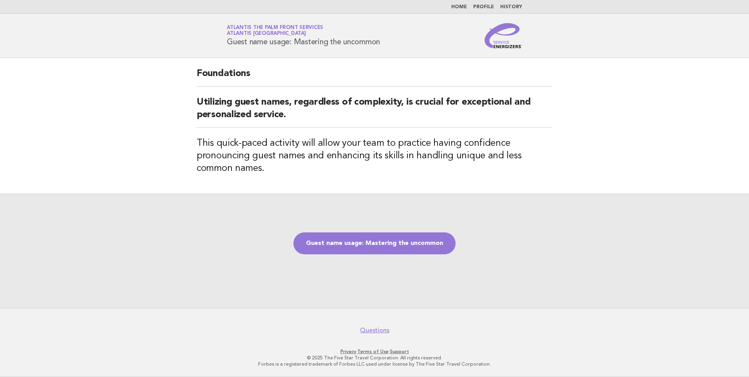 The image size is (749, 377). What do you see at coordinates (374, 156) in the screenshot?
I see `h3: This quick-paced activity will allow your team to practice having confidence pronouncing guest na...` at bounding box center [374, 156].